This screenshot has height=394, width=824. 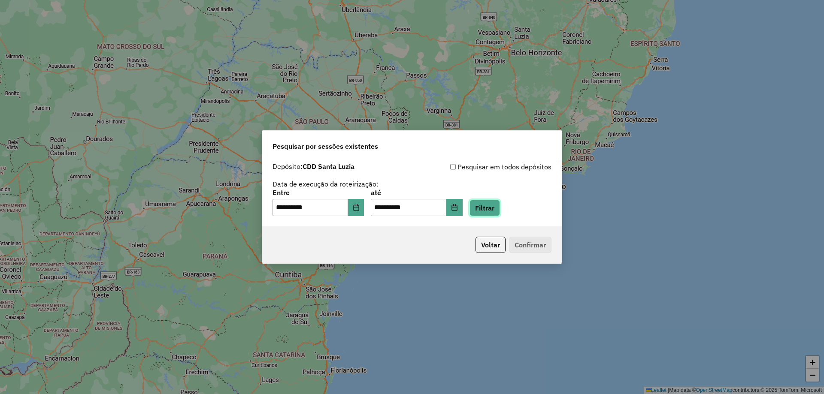 I want to click on label: até, so click(x=416, y=193).